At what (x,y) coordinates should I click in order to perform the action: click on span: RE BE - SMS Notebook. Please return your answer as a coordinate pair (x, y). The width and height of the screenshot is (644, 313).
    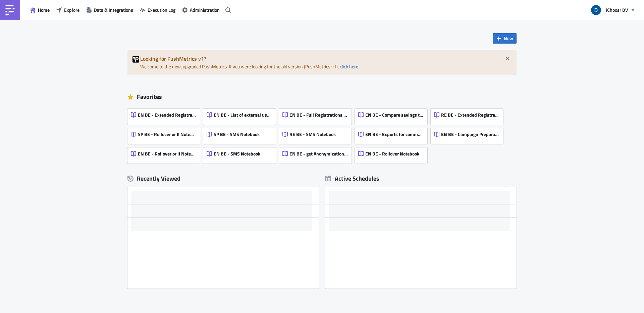
    Looking at the image, I should click on (312, 134).